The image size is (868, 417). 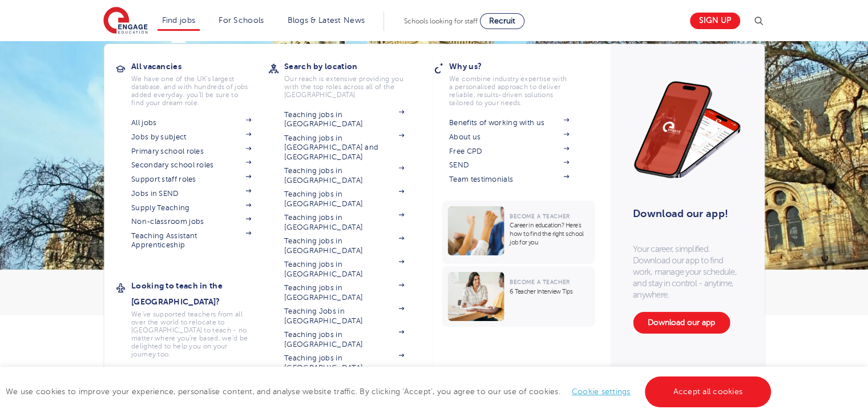 What do you see at coordinates (326, 20) in the screenshot?
I see `a: Blogs & Latest News` at bounding box center [326, 20].